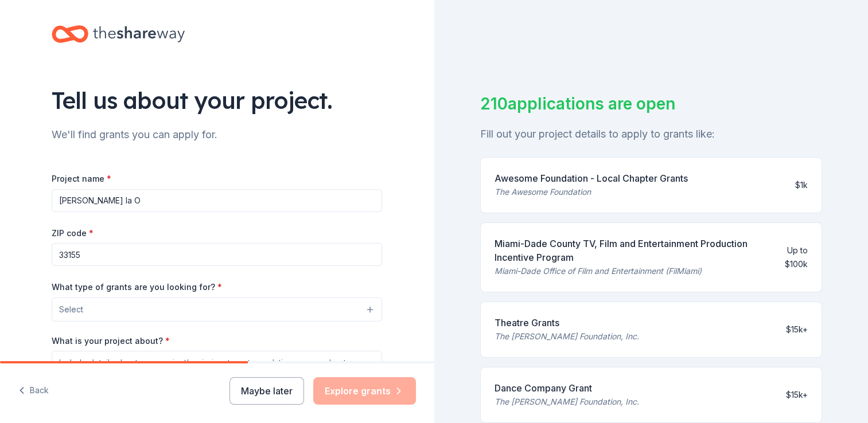  I want to click on input: 12345 (U.S. only), so click(217, 255).